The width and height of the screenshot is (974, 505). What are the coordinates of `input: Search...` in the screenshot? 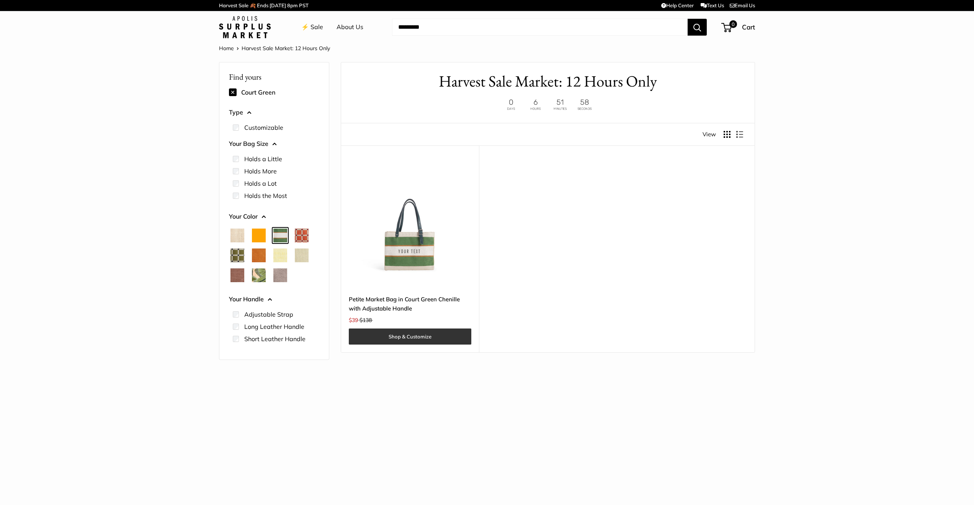 It's located at (540, 27).